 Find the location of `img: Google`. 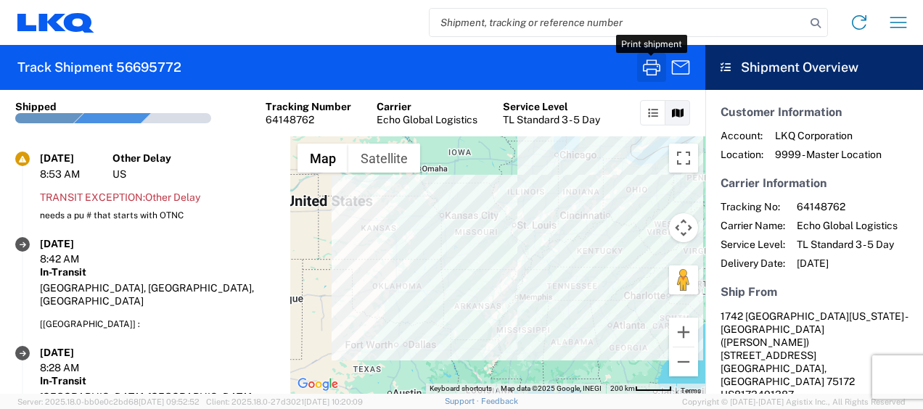

img: Google is located at coordinates (318, 384).